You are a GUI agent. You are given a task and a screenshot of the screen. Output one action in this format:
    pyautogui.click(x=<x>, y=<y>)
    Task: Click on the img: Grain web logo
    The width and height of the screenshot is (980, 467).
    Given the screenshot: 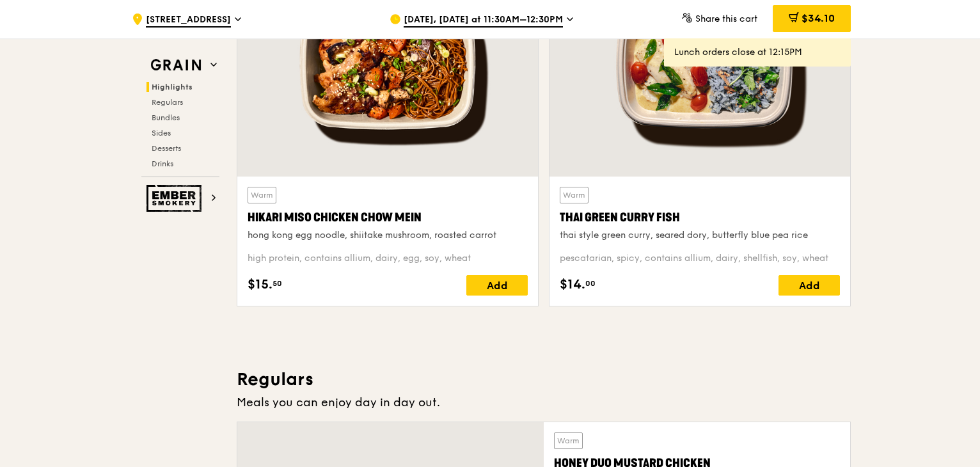 What is the action you would take?
    pyautogui.click(x=175, y=66)
    